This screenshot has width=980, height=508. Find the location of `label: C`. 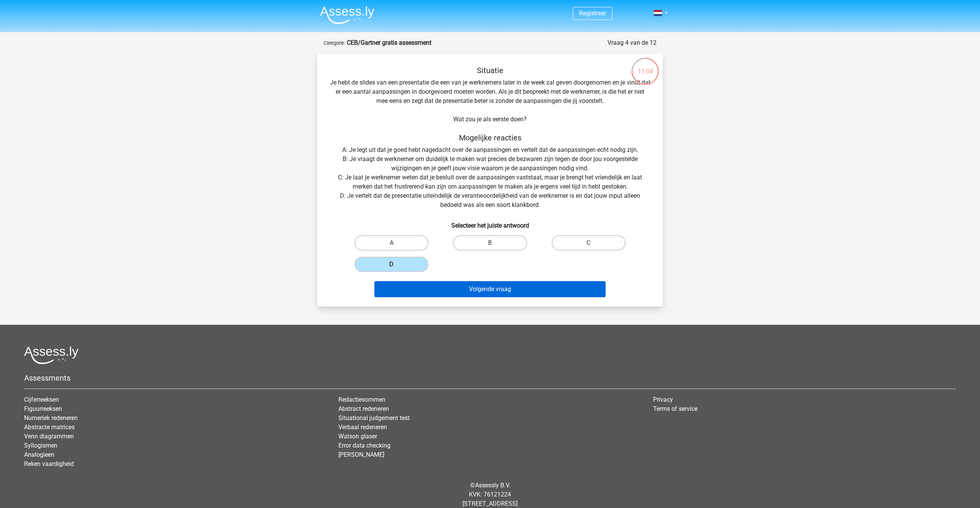

label: C is located at coordinates (588, 243).